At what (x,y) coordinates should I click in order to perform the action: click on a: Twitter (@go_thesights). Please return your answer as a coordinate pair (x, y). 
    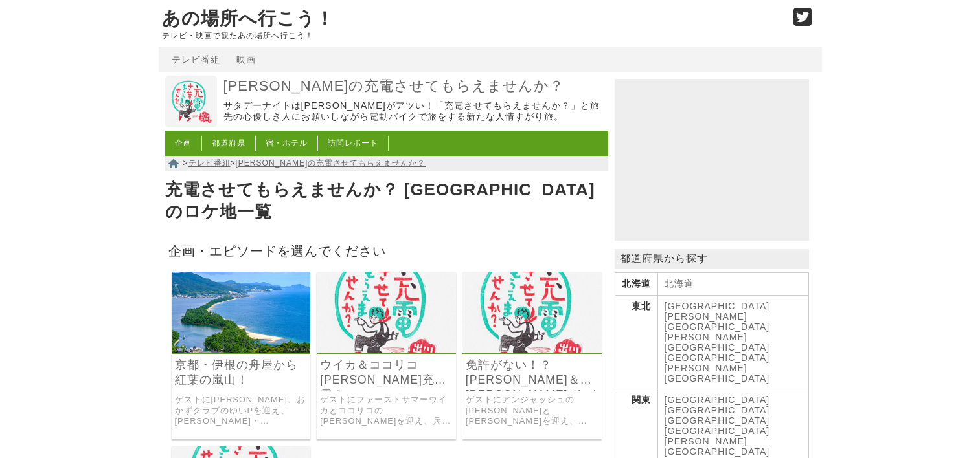
    Looking at the image, I should click on (803, 21).